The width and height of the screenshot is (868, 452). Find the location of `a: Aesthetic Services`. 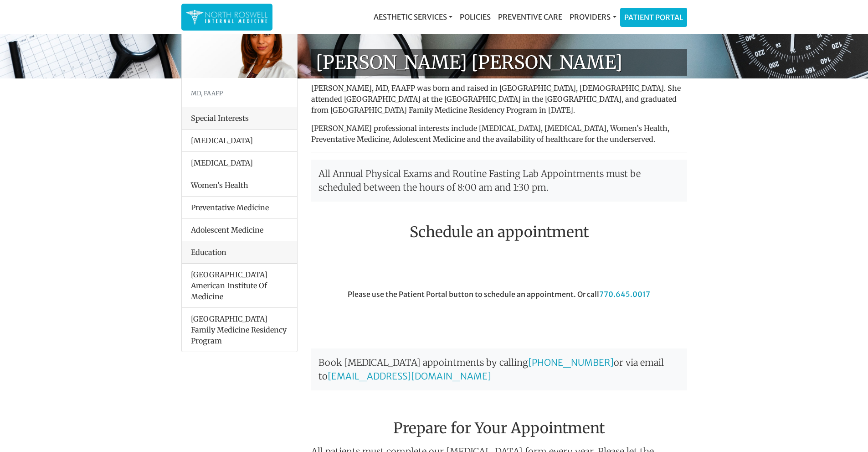

a: Aesthetic Services is located at coordinates (413, 17).